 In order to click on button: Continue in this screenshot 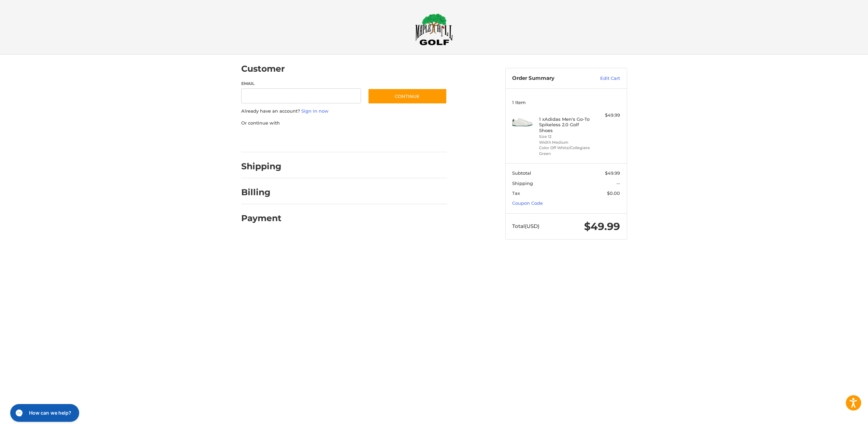, I will do `click(407, 96)`.